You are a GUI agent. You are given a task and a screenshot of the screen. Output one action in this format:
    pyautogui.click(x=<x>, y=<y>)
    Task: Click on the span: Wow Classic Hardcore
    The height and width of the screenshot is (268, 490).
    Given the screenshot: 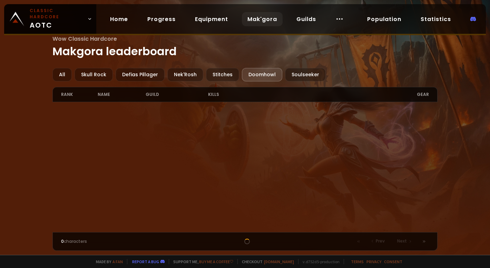 What is the action you would take?
    pyautogui.click(x=245, y=39)
    